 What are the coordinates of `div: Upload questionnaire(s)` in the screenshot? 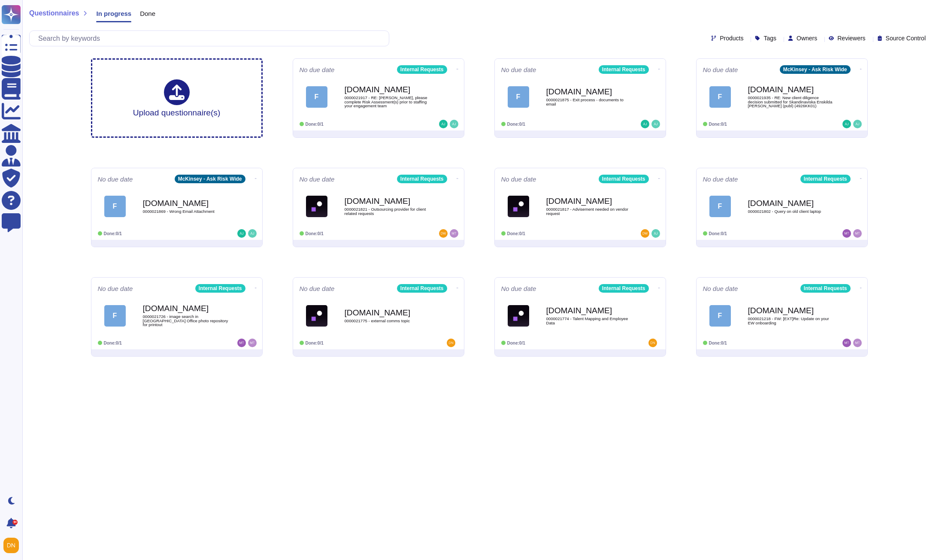 It's located at (177, 98).